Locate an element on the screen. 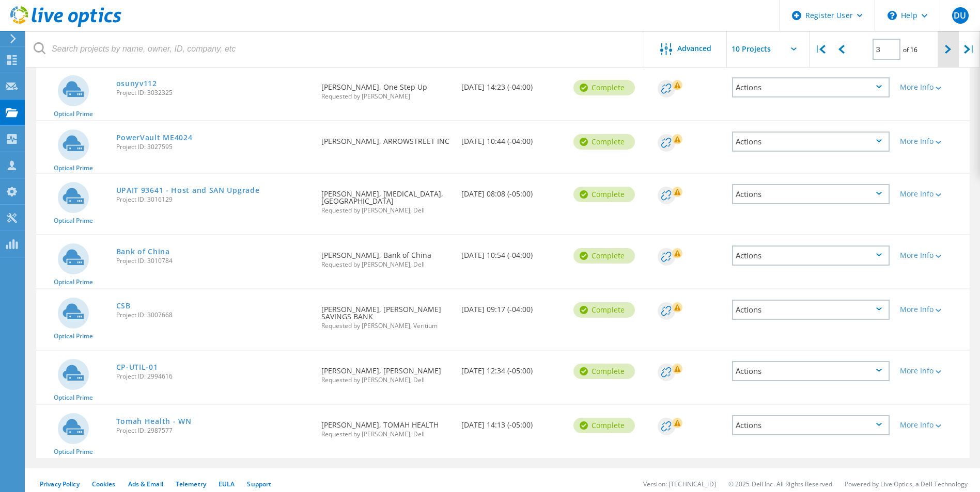  svg: \n is located at coordinates (892, 16).